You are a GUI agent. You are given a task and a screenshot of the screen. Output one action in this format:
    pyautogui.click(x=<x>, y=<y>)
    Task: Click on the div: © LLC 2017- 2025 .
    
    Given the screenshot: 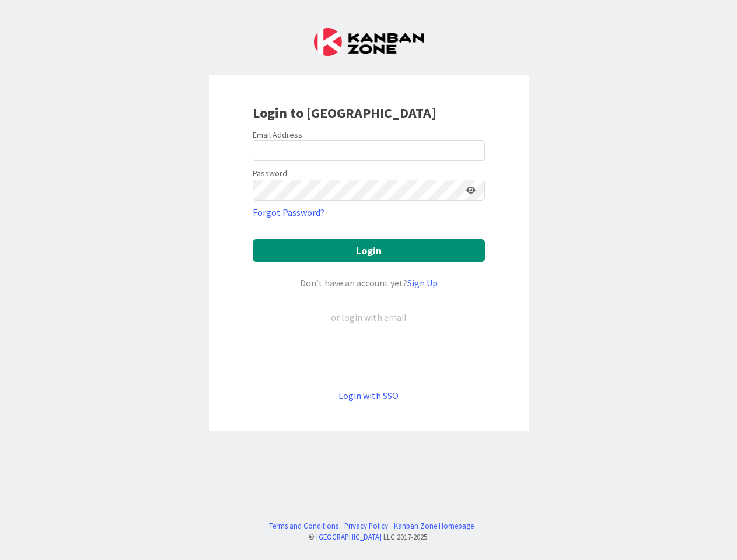 What is the action you would take?
    pyautogui.click(x=368, y=536)
    